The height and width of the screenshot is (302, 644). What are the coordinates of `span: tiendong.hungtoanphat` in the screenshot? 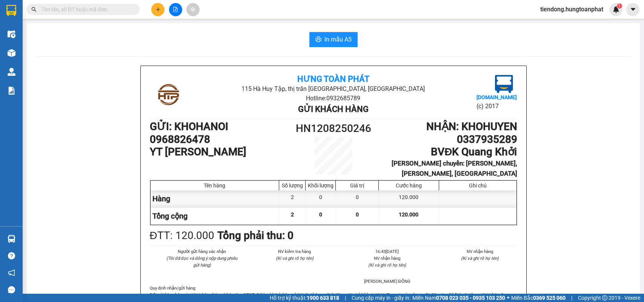 It's located at (571, 9).